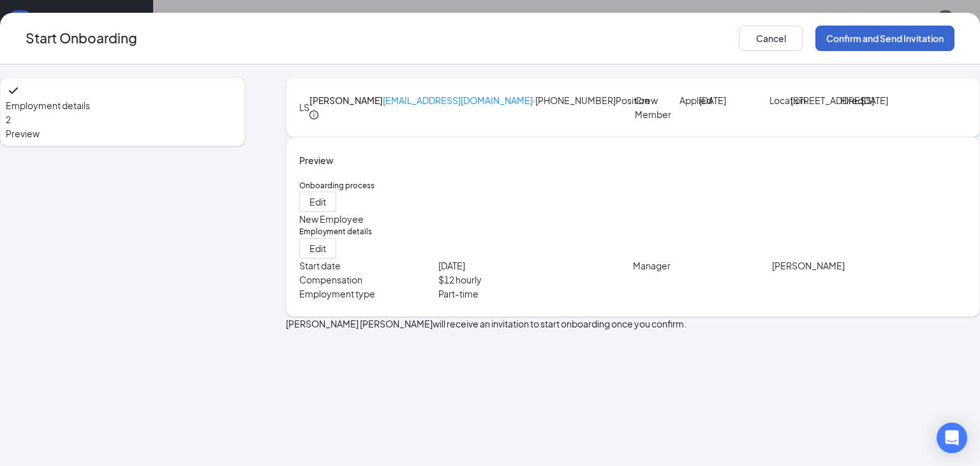 The height and width of the screenshot is (466, 980). I want to click on p: Position, so click(626, 100).